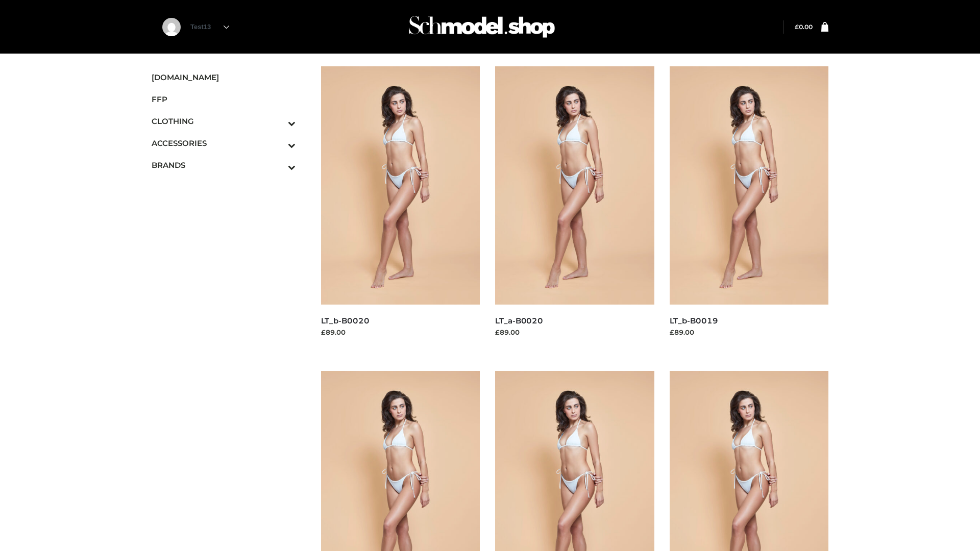  What do you see at coordinates (803, 27) in the screenshot?
I see `a: £0.00` at bounding box center [803, 27].